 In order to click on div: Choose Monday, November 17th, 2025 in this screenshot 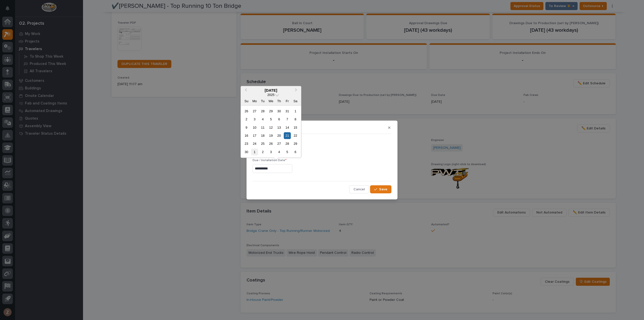, I will do `click(255, 135)`.